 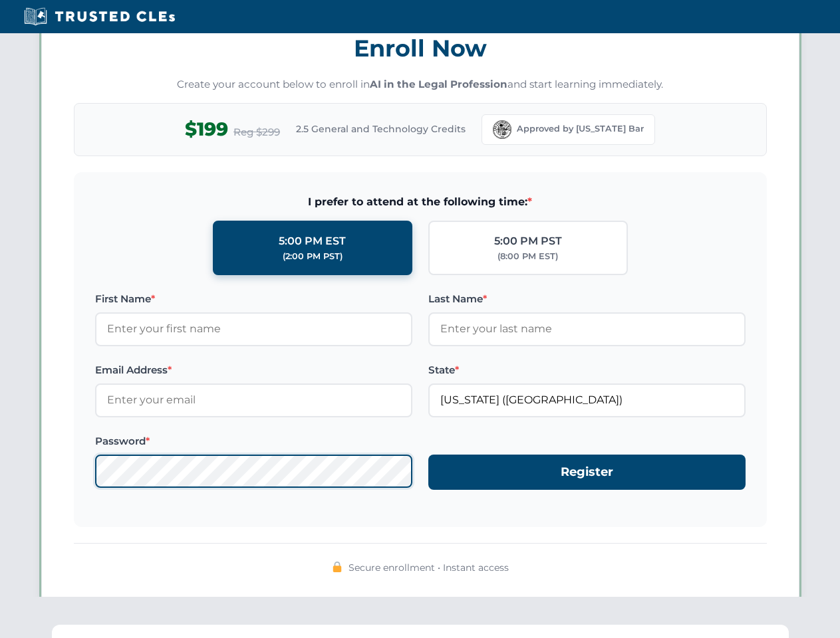 I want to click on span: Secure enrollment • Instant access, so click(x=428, y=567).